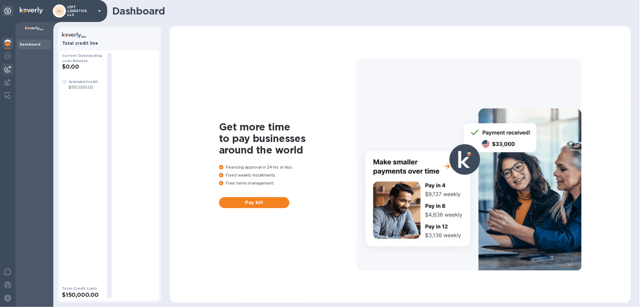 The image size is (644, 307). I want to click on p: Free terms management., so click(288, 183).